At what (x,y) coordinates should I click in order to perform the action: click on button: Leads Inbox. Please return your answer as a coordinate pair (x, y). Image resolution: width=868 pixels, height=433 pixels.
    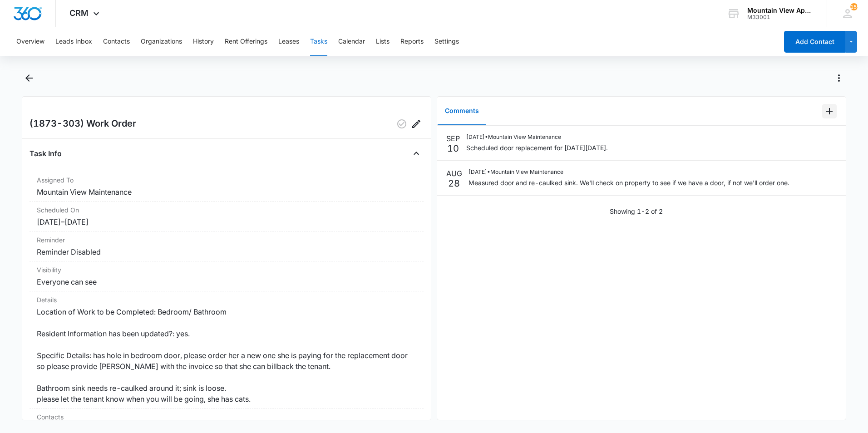
    Looking at the image, I should click on (73, 42).